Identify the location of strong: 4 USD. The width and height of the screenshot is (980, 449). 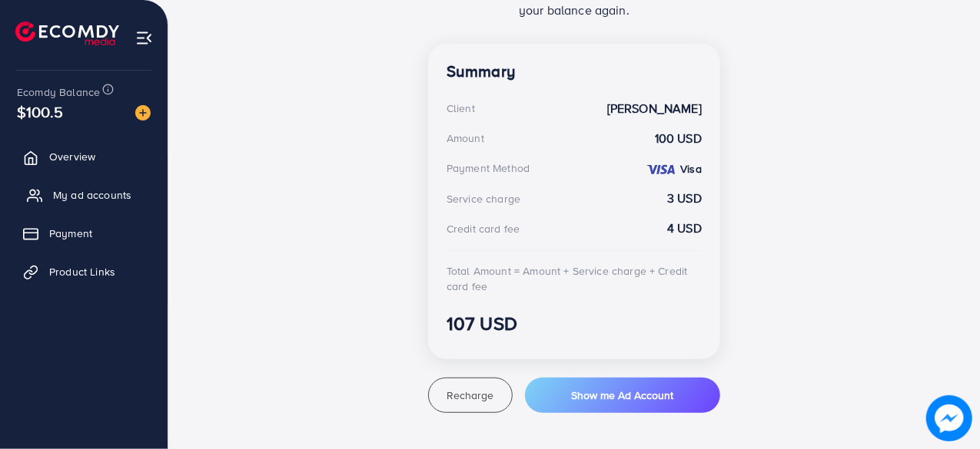
(684, 228).